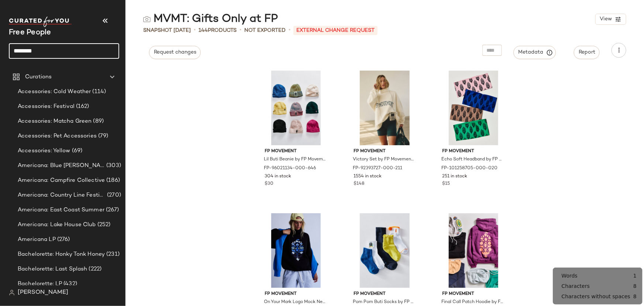 The image size is (644, 306). Describe the element at coordinates (385, 108) in the screenshot. I see `img: 92393727_211_a` at that location.